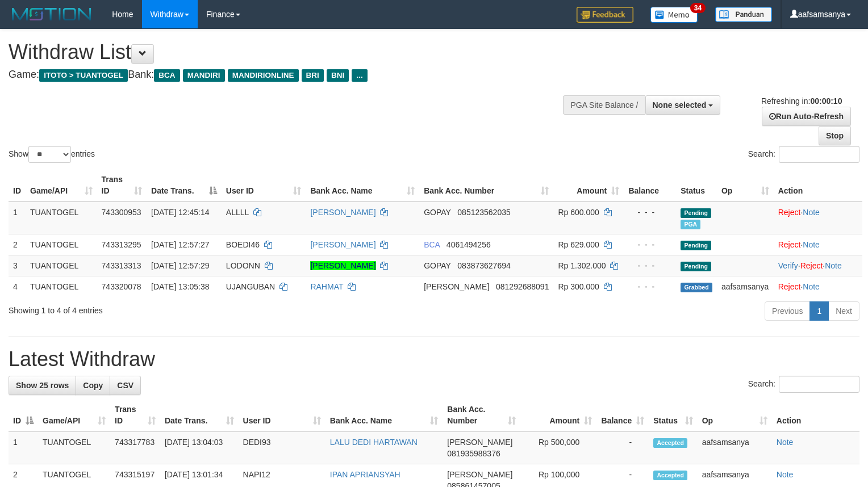 This screenshot has height=487, width=868. I want to click on span: 743300953, so click(122, 212).